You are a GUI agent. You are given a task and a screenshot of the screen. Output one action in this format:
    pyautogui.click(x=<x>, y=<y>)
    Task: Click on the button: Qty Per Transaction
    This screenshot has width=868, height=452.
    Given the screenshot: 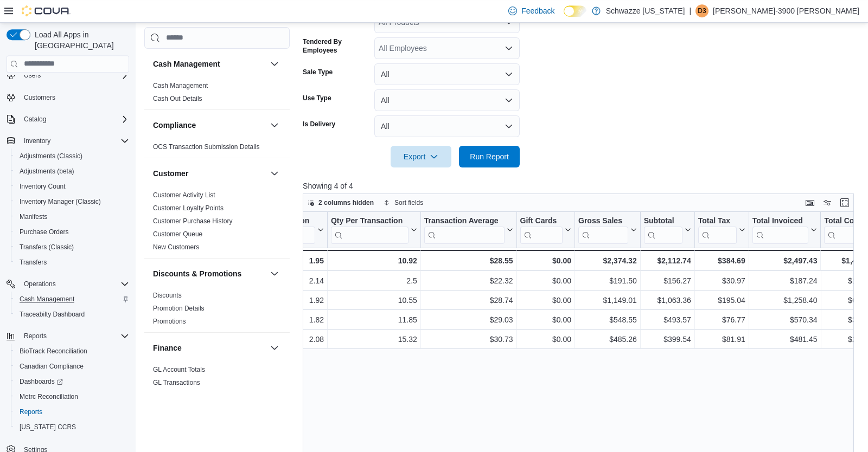 What is the action you would take?
    pyautogui.click(x=374, y=229)
    